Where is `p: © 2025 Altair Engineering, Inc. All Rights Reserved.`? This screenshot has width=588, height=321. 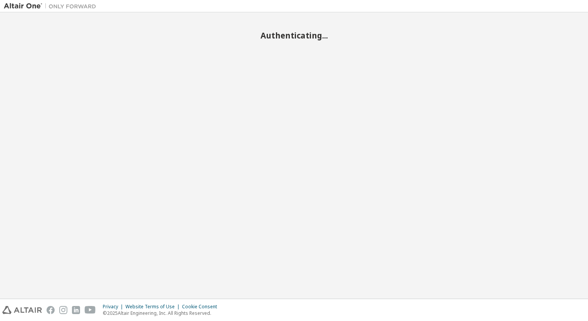 p: © 2025 Altair Engineering, Inc. All Rights Reserved. is located at coordinates (162, 313).